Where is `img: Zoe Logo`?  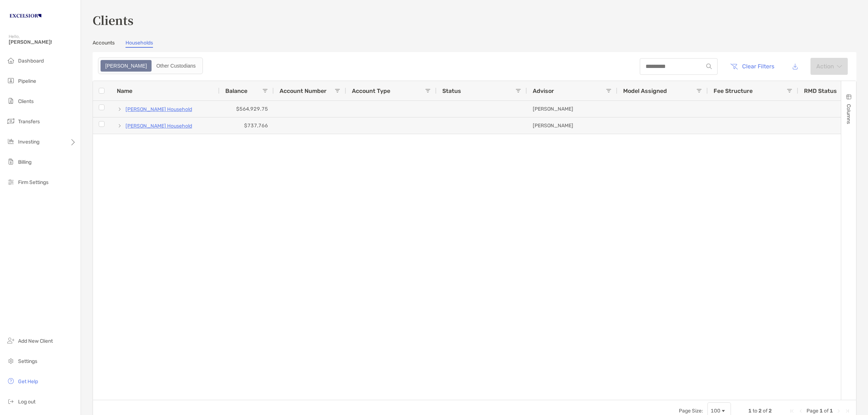 img: Zoe Logo is located at coordinates (26, 16).